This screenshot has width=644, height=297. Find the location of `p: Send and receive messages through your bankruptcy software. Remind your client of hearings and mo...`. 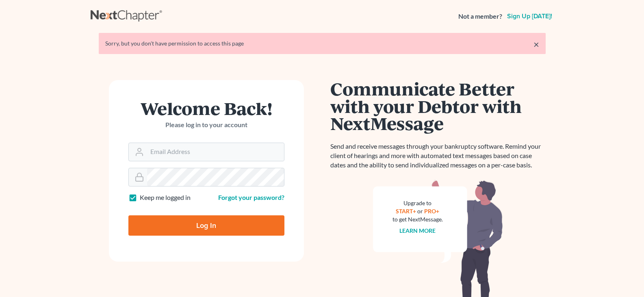

p: Send and receive messages through your bankruptcy software. Remind your client of hearings and mo... is located at coordinates (438, 155).